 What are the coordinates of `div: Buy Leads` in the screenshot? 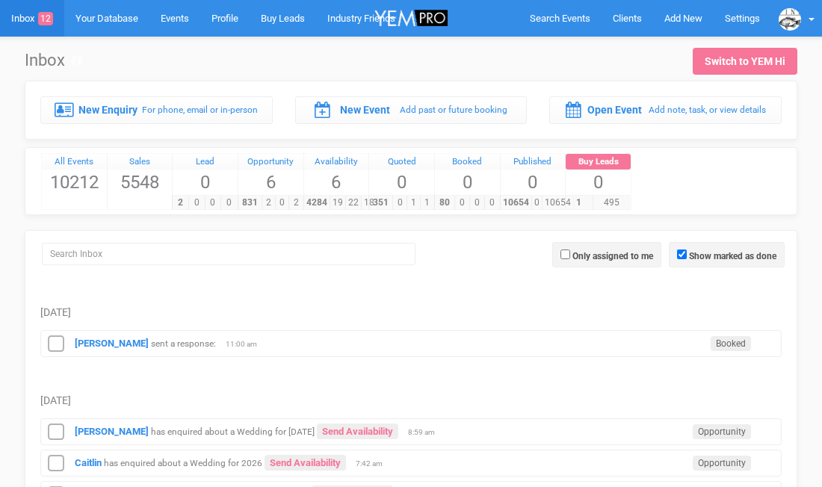 It's located at (598, 162).